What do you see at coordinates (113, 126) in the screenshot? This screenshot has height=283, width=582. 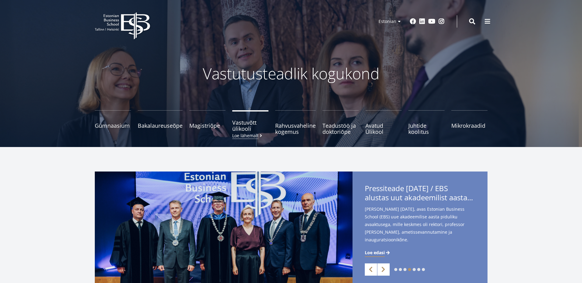 I see `span: Gümnaasium` at bounding box center [113, 126].